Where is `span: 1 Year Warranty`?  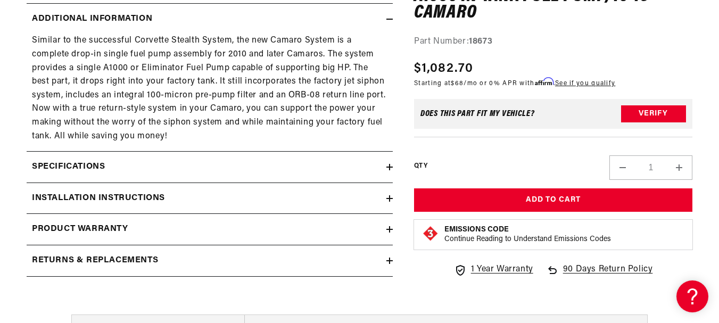 span: 1 Year Warranty is located at coordinates (502, 270).